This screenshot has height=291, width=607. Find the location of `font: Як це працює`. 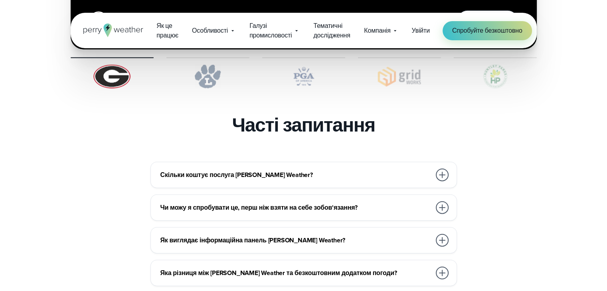

font: Як це працює is located at coordinates (167, 30).